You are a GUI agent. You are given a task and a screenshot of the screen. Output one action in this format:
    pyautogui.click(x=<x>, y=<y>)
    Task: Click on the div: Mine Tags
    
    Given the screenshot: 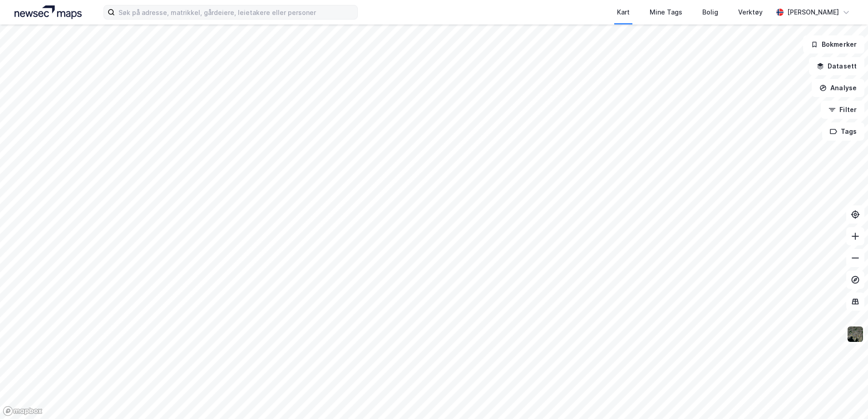 What is the action you would take?
    pyautogui.click(x=666, y=12)
    